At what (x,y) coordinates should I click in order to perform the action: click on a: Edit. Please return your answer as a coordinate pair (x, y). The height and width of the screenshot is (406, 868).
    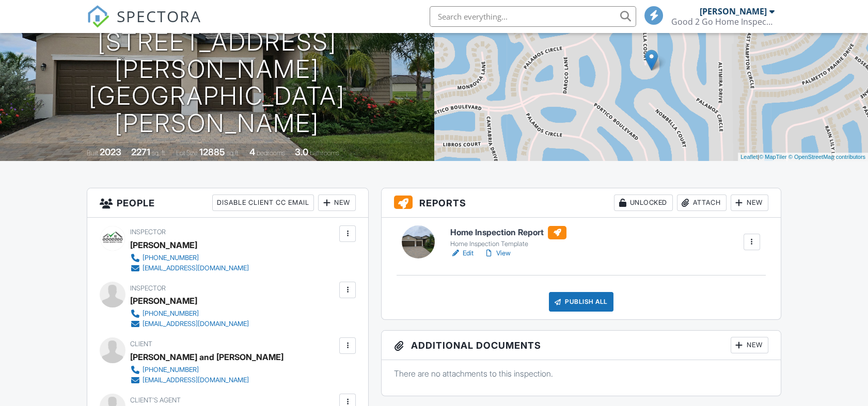
    Looking at the image, I should click on (462, 253).